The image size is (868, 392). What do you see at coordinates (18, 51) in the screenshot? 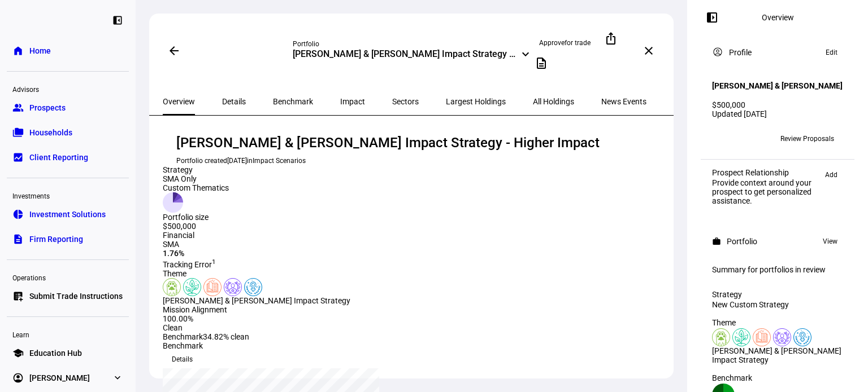
I see `eth-mat-symbol: home` at bounding box center [18, 51].